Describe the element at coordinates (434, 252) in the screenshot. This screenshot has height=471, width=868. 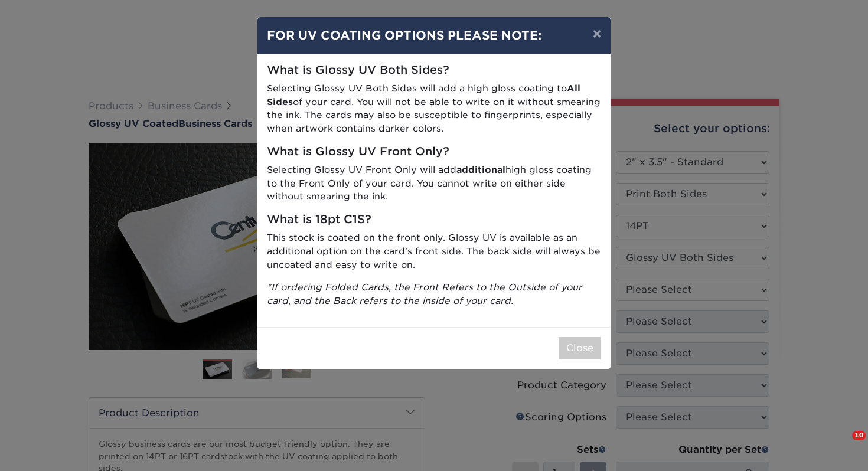
I see `p: This stock is coated on the front only. Glossy UV is available as an additional option on the car...` at that location.